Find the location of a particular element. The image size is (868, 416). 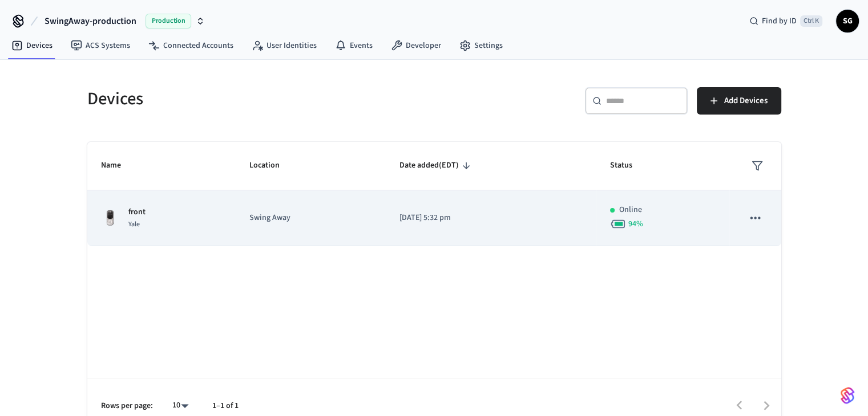

span: Add Devices is located at coordinates (746, 101).